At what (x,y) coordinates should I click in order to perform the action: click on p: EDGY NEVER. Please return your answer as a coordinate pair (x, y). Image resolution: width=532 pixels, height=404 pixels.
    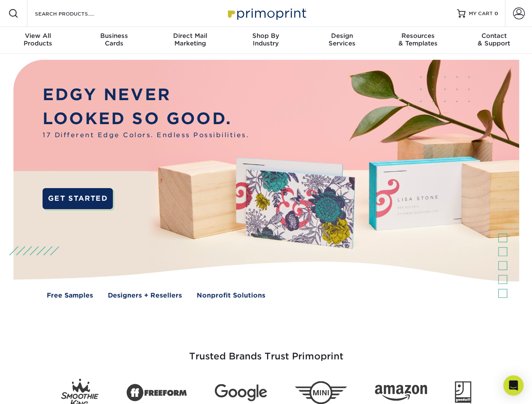
    Looking at the image, I should click on (146, 95).